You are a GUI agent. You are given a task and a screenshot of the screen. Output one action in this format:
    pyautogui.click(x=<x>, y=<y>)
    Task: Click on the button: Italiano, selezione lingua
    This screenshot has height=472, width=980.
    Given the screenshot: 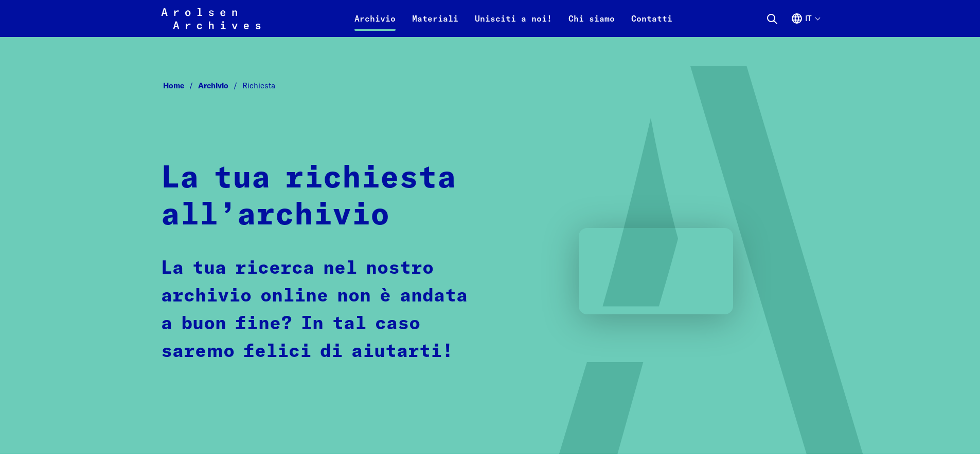 What is the action you would take?
    pyautogui.click(x=805, y=25)
    